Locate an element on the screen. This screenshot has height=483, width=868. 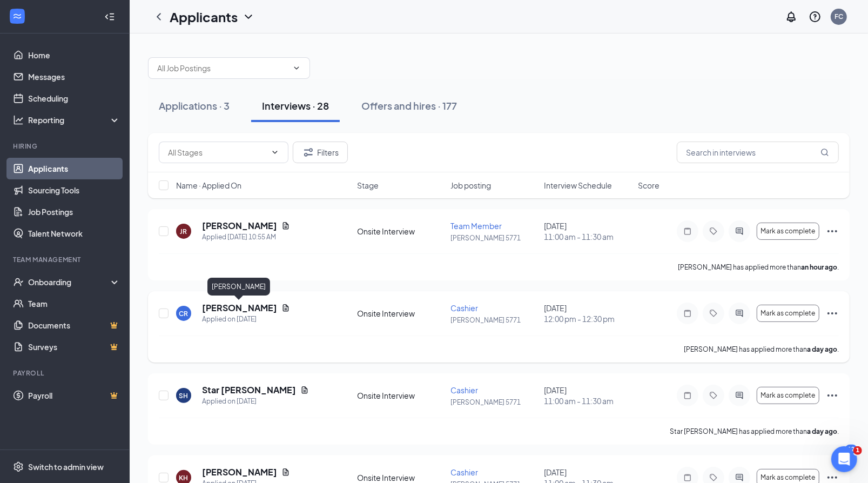
a: Talent Network is located at coordinates (74, 234).